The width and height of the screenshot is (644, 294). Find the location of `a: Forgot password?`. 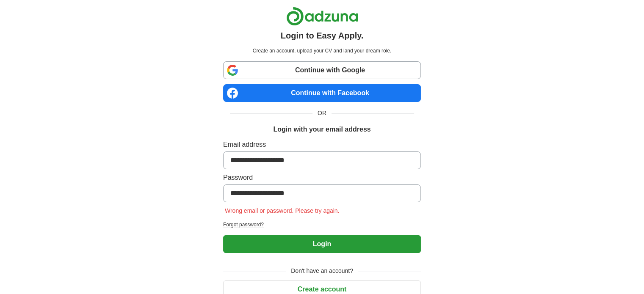

a: Forgot password? is located at coordinates (322, 224).